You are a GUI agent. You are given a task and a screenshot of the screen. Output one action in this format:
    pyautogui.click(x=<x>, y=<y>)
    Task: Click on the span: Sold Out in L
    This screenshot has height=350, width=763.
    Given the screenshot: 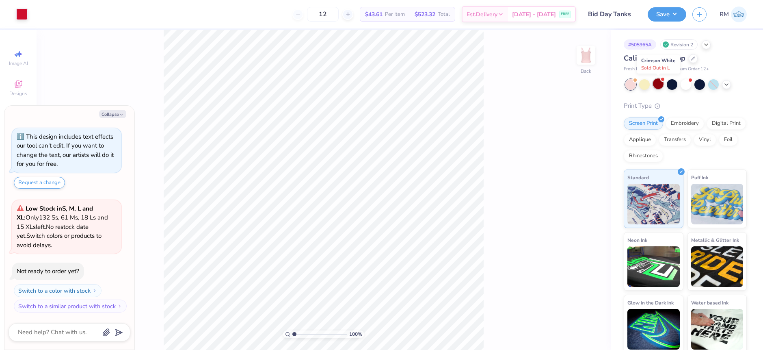 What is the action you would take?
    pyautogui.click(x=656, y=68)
    